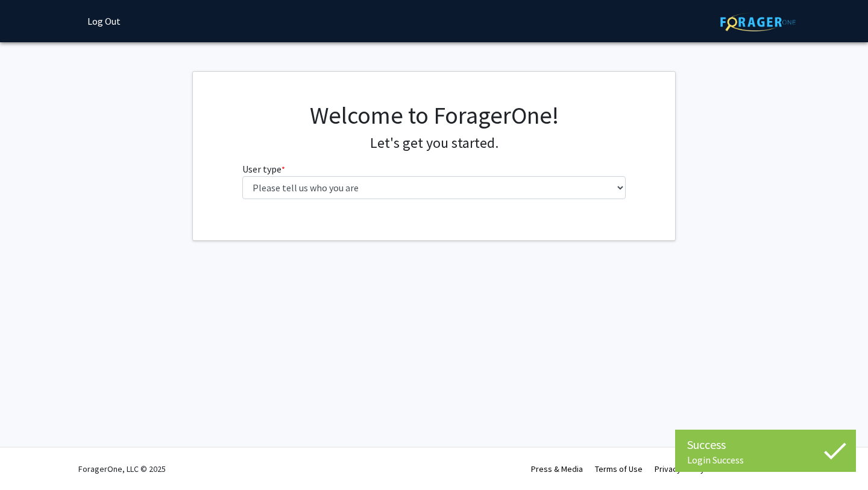  Describe the element at coordinates (121, 468) in the screenshot. I see `div: ForagerOne, LLC © 2025` at that location.